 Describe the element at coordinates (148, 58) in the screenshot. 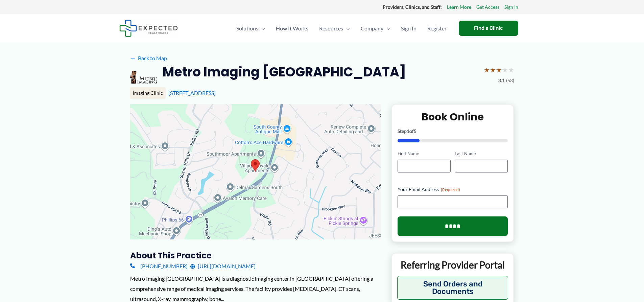

I see `a: ←Back to Map` at that location.